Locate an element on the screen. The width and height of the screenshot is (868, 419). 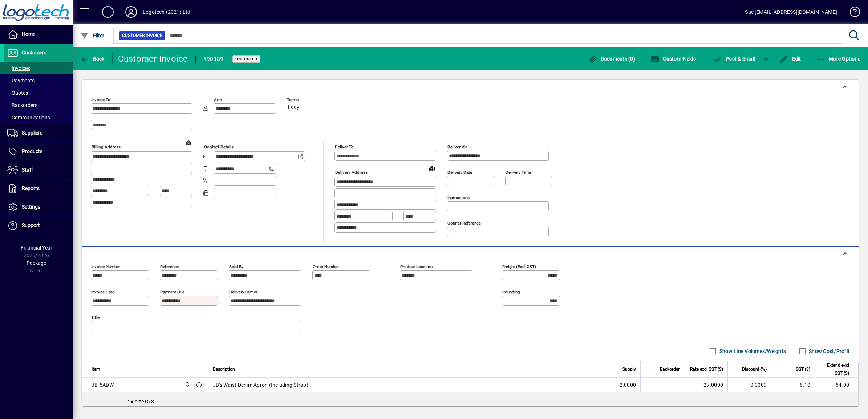
a: Payments is located at coordinates (38, 80).